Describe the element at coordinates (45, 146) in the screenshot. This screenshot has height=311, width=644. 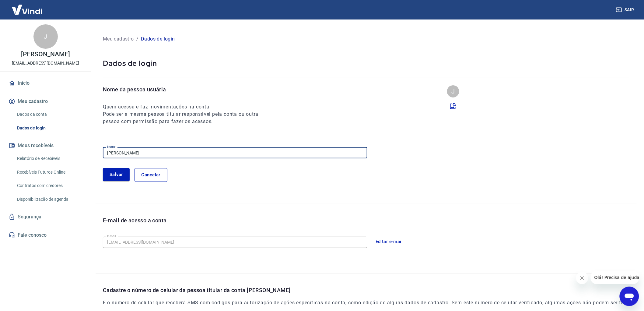
I see `button: Meus recebíveis` at that location.